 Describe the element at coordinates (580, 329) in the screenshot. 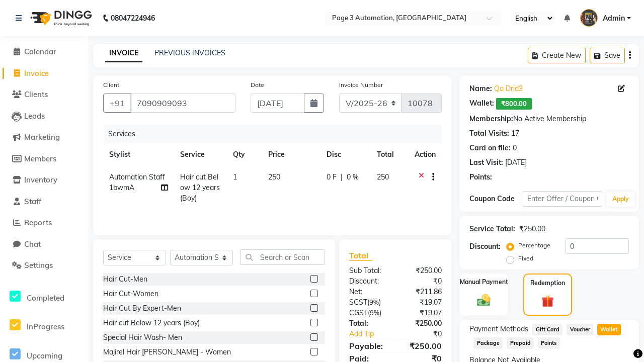

I see `span: Voucher` at that location.